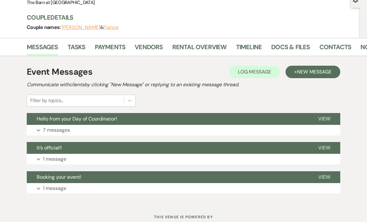 The image size is (367, 222). What do you see at coordinates (314, 71) in the screenshot?
I see `span: New Message` at bounding box center [314, 71].